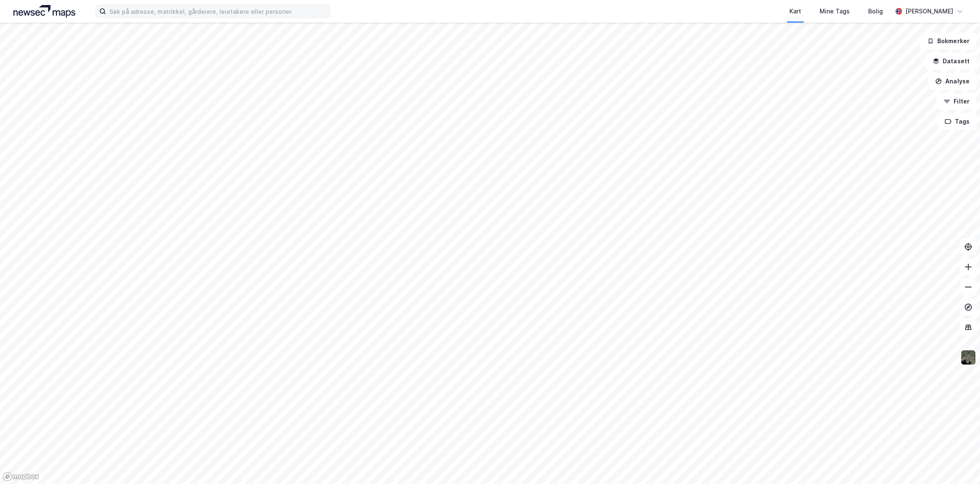 The height and width of the screenshot is (484, 980). I want to click on img: 9k=, so click(968, 357).